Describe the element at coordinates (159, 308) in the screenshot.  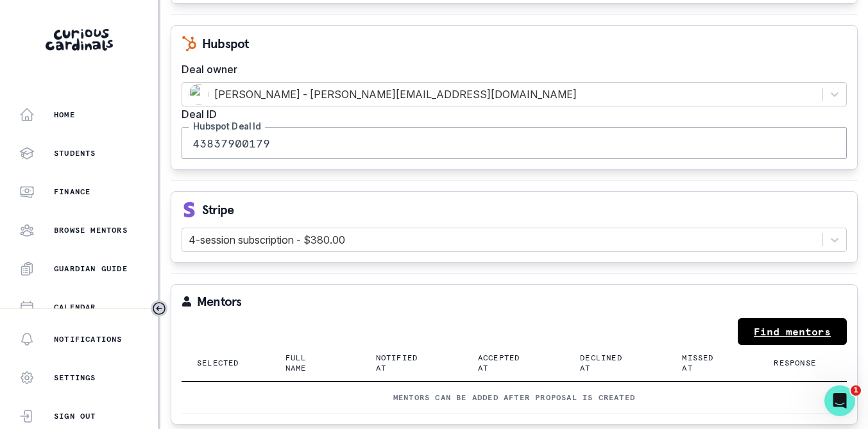
I see `button: Toggle sidebar` at that location.